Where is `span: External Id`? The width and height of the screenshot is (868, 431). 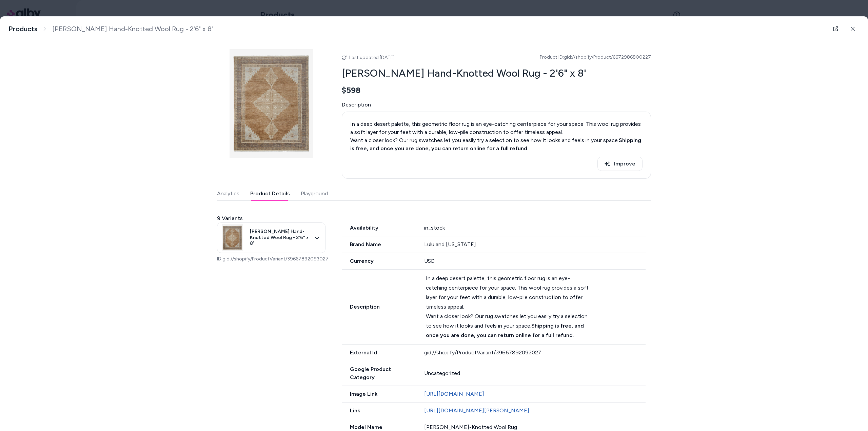 span: External Id is located at coordinates (379, 353).